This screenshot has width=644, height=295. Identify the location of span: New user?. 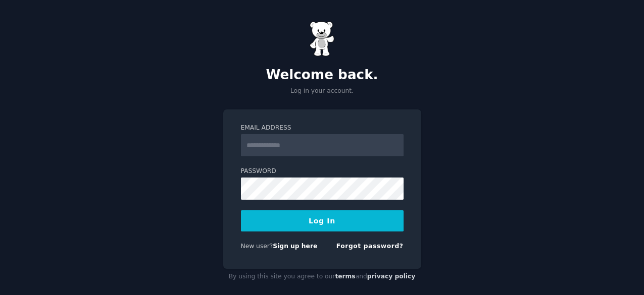
(257, 246).